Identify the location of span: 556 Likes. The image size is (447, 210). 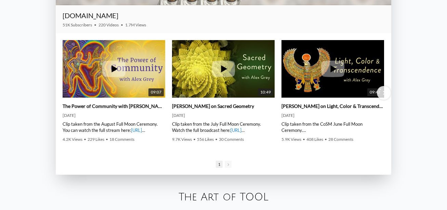
(205, 139).